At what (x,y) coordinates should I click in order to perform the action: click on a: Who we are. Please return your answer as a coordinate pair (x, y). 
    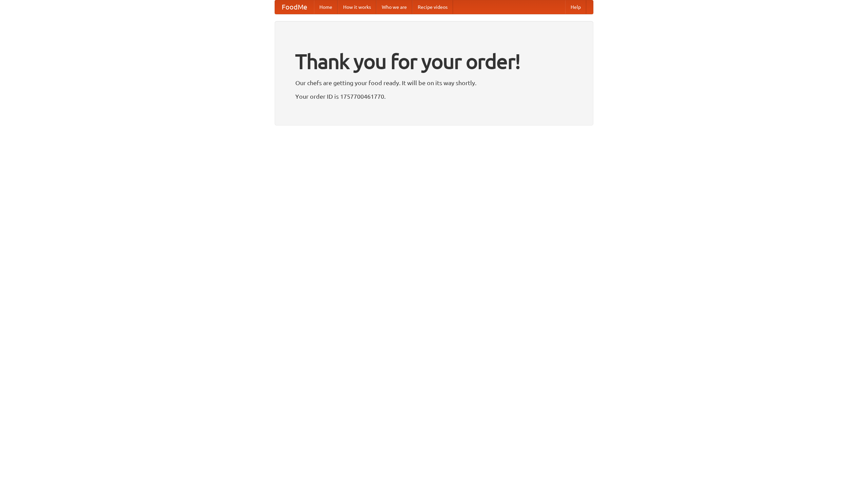
    Looking at the image, I should click on (394, 7).